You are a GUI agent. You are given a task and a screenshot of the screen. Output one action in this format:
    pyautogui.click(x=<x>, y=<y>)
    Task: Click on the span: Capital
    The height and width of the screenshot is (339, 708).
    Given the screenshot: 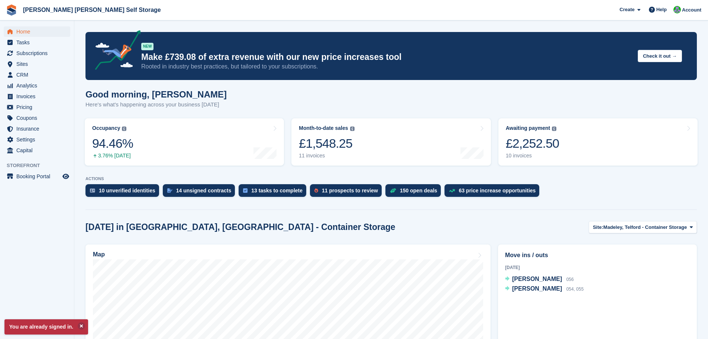 What is the action you would take?
    pyautogui.click(x=39, y=150)
    